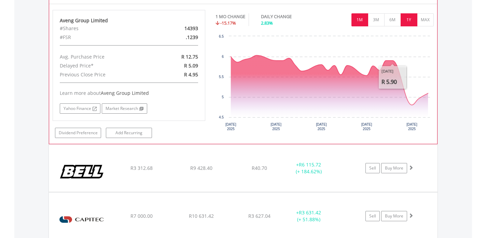  What do you see at coordinates (325, 84) in the screenshot?
I see `svg: Interactive chart` at bounding box center [325, 84].